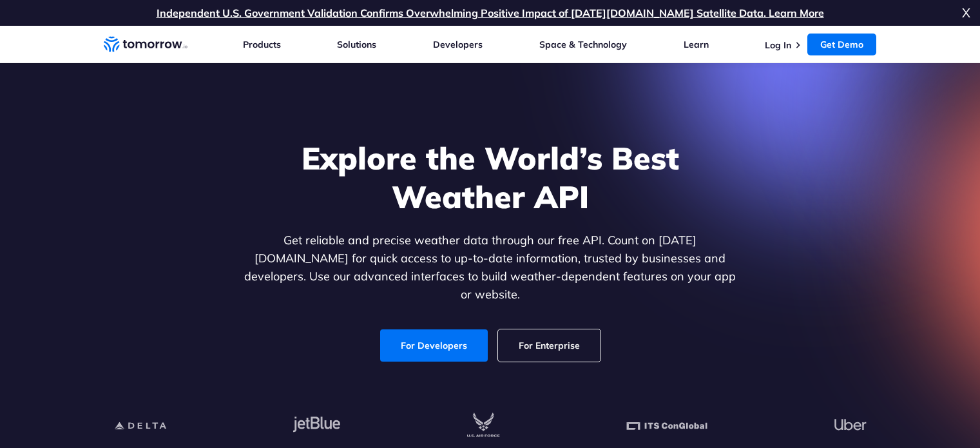 The width and height of the screenshot is (980, 448). What do you see at coordinates (583, 44) in the screenshot?
I see `a: Space & Technology` at bounding box center [583, 44].